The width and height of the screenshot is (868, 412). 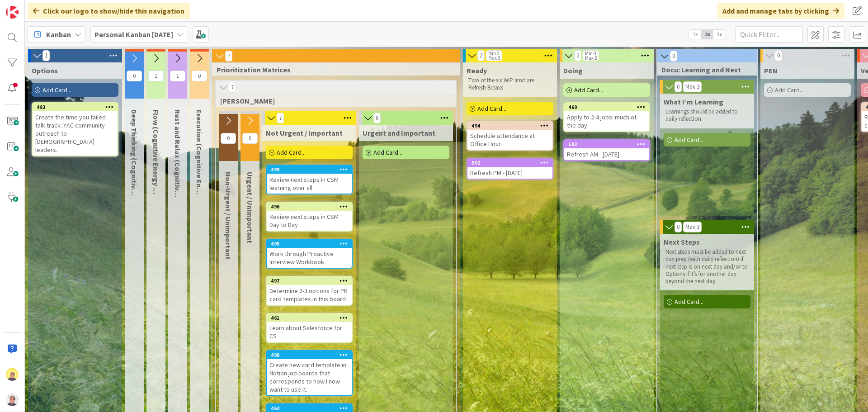 I want to click on span: Eisenhower, so click(x=333, y=101).